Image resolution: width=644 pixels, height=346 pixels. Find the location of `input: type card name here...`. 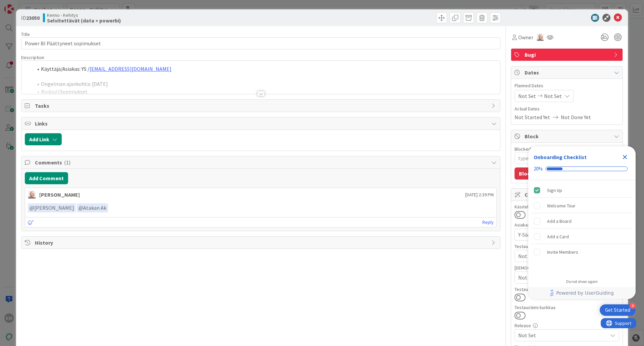

input: type card name here... is located at coordinates (261, 43).